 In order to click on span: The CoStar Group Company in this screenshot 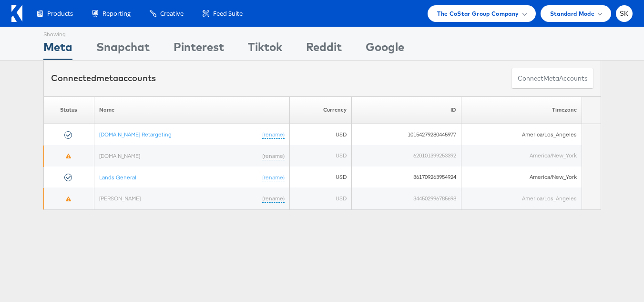, I will do `click(478, 13)`.